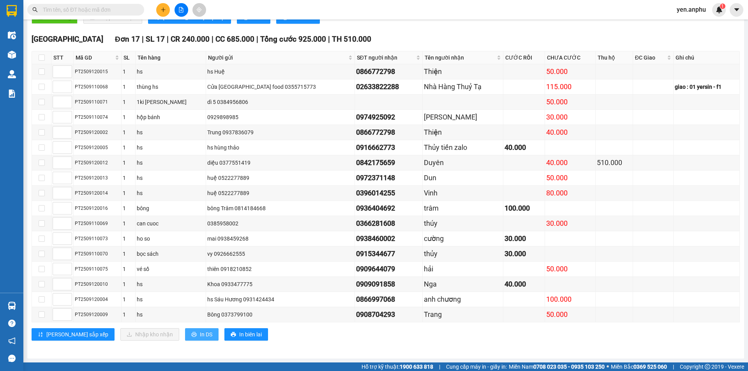 The width and height of the screenshot is (748, 371). I want to click on td: PT2509110073, so click(97, 239).